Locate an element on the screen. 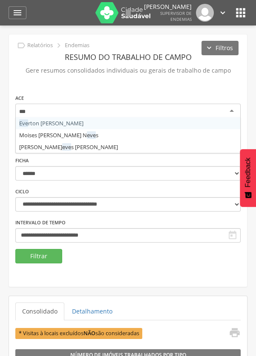  p: Endemias is located at coordinates (77, 46).